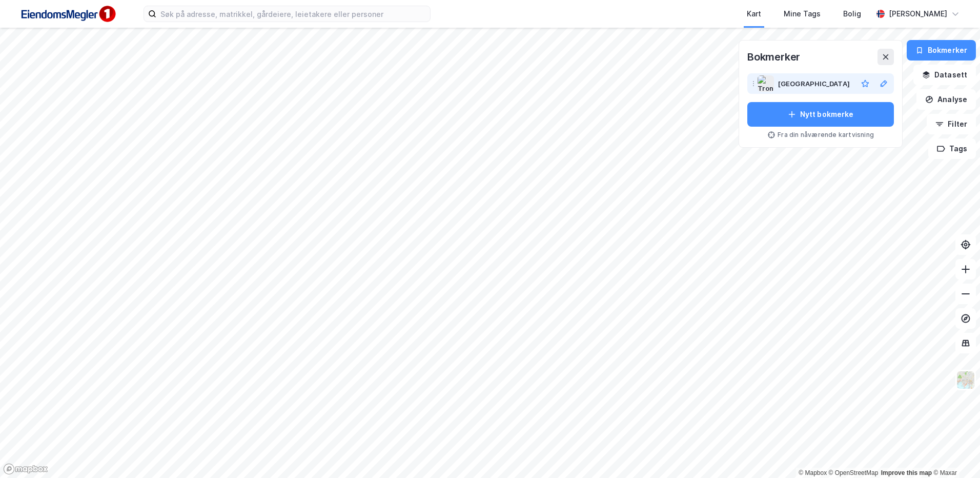 The width and height of the screenshot is (980, 478). What do you see at coordinates (755, 14) in the screenshot?
I see `div: Kart` at bounding box center [755, 14].